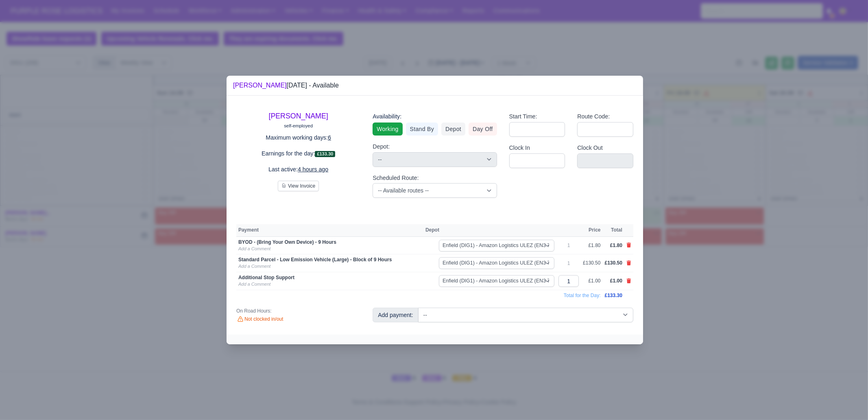 The width and height of the screenshot is (868, 420). Describe the element at coordinates (298, 126) in the screenshot. I see `small: self-employed` at that location.